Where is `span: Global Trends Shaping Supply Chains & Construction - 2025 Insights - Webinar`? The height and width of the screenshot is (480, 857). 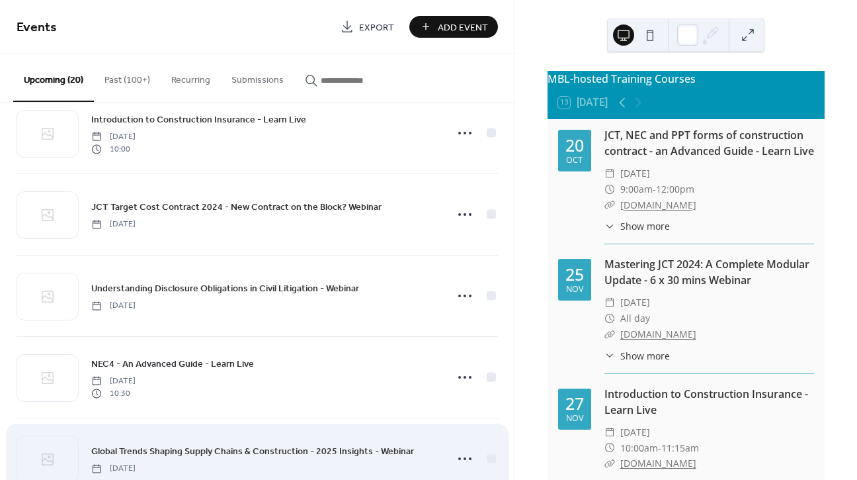 span: Global Trends Shaping Supply Chains & Construction - 2025 Insights - Webinar is located at coordinates (253, 451).